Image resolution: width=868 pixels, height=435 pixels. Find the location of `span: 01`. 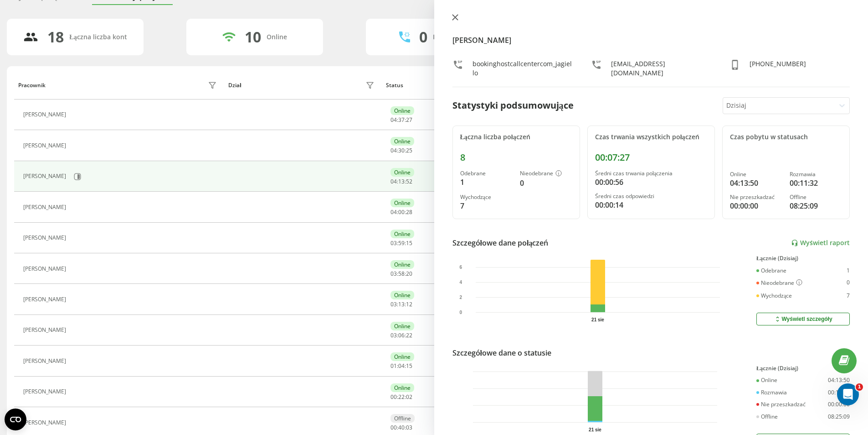

span: 01 is located at coordinates (394, 366).